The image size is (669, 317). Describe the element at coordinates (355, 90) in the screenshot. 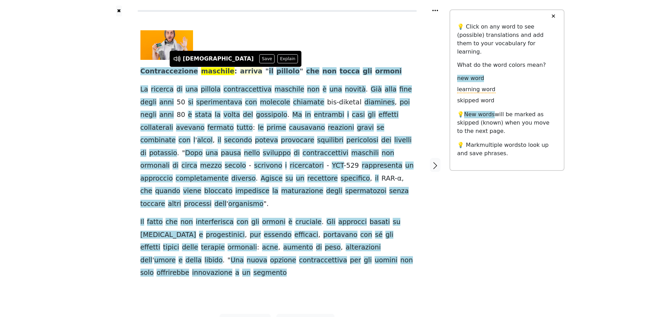

I see `span: novità` at that location.